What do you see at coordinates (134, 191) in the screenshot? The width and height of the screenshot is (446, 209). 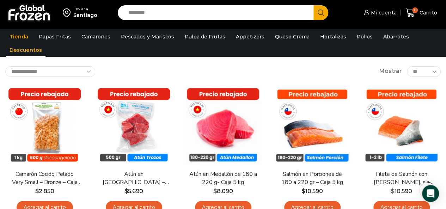 I see `bdi: 5.690` at bounding box center [134, 191].